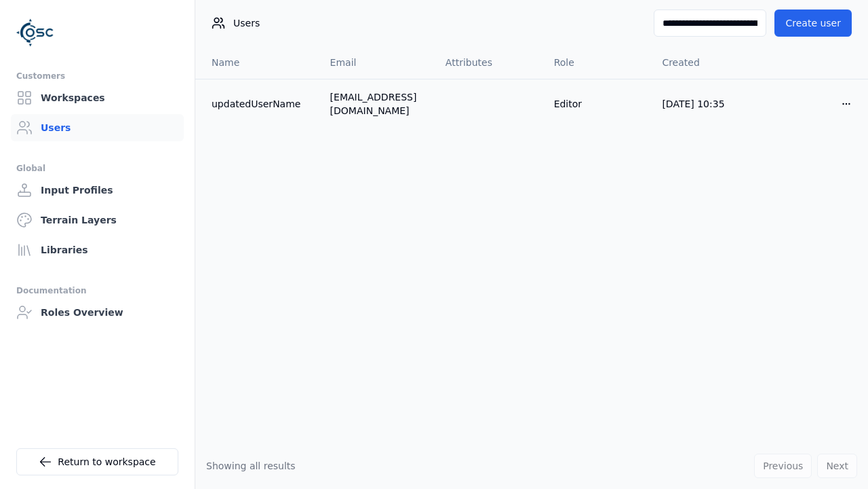  I want to click on img: Logo, so click(35, 33).